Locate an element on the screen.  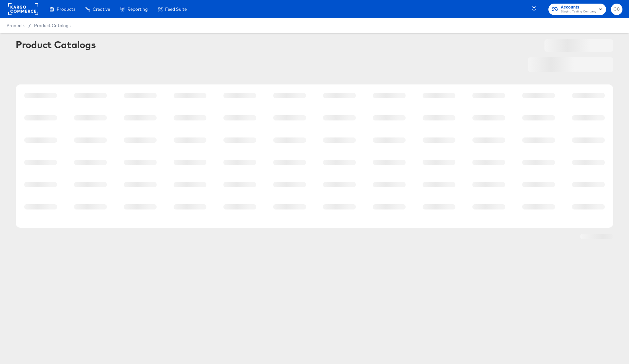
button: CC is located at coordinates (617, 10).